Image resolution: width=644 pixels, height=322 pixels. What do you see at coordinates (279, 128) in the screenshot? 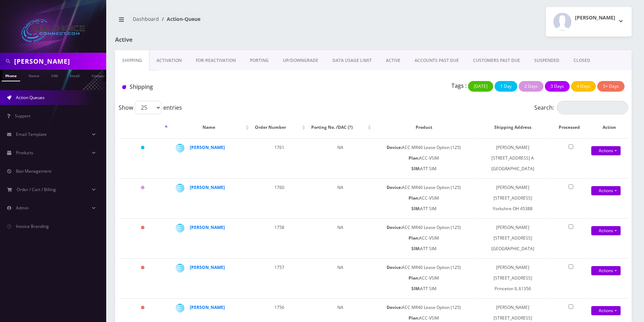
I see `th: Order Number: activate to sort column ascending` at bounding box center [279, 128].